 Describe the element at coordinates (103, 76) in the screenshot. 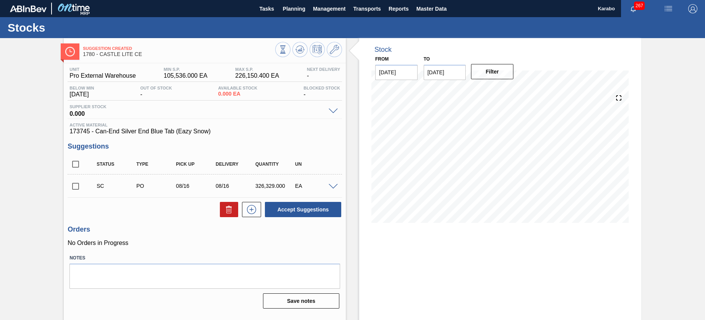

I see `span: Pro External Warehouse` at that location.